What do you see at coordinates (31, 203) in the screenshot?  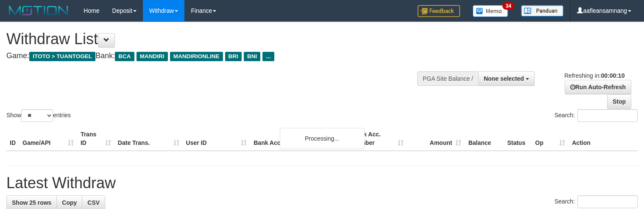 I see `span: Show 25 rows` at bounding box center [31, 203].